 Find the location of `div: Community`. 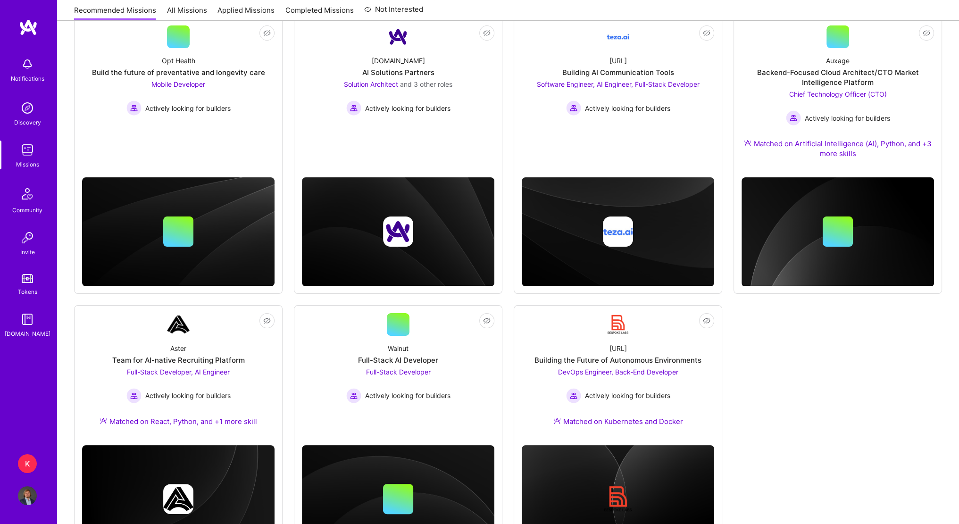

div: Community is located at coordinates (27, 210).